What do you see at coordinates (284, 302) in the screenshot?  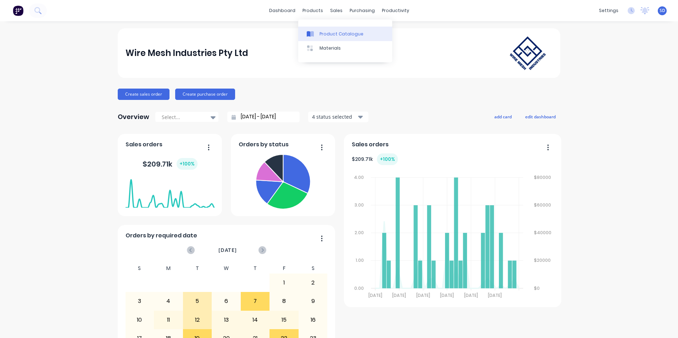 I see `div: 8` at bounding box center [284, 302].